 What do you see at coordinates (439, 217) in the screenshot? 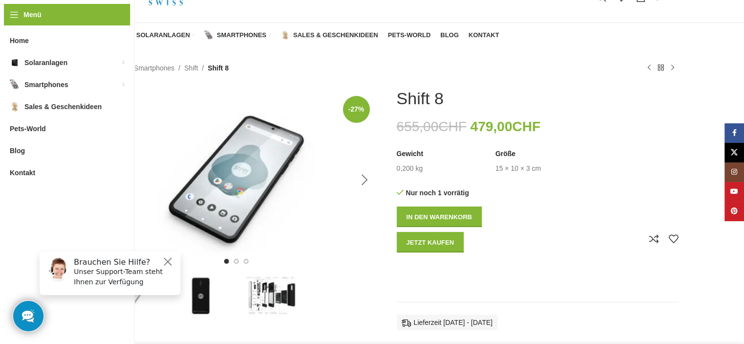
I see `button: In den Warenkorb` at bounding box center [439, 217].